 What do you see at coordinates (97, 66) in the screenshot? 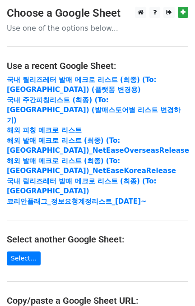
I see `h4: Use a recent Google Sheet:` at bounding box center [97, 66].